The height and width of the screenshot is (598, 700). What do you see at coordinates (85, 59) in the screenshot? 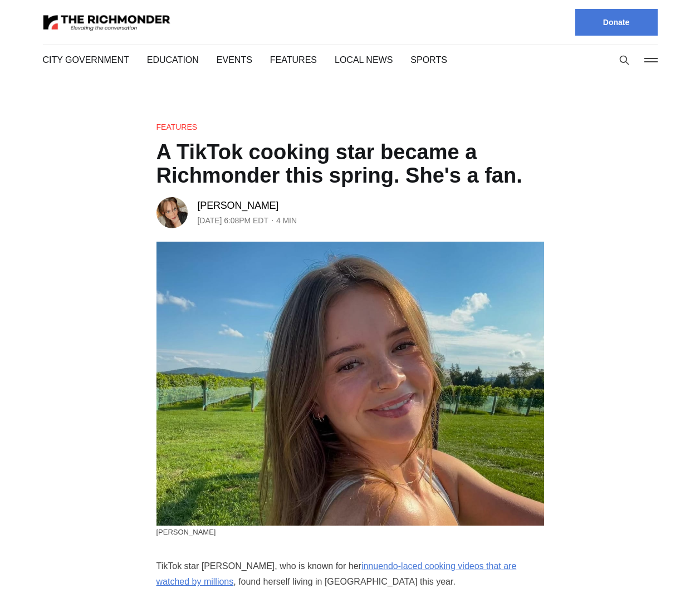
I see `a: City Government` at bounding box center [85, 59].